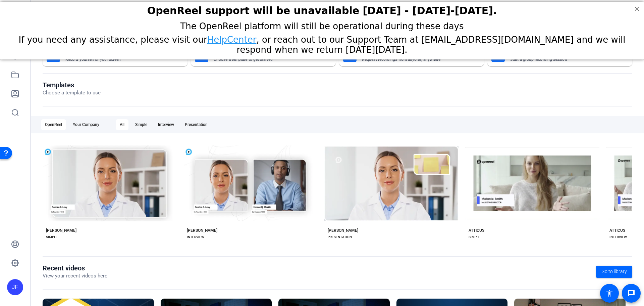 This screenshot has height=306, width=644. I want to click on mat-icon: message, so click(632, 293).